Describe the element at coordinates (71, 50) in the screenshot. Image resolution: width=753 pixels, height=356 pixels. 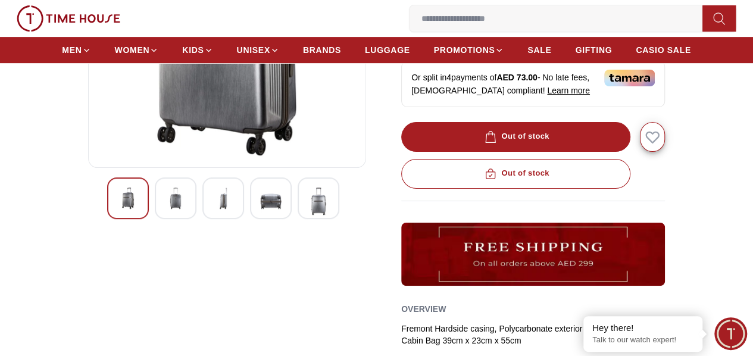
I see `span: MEN` at that location.